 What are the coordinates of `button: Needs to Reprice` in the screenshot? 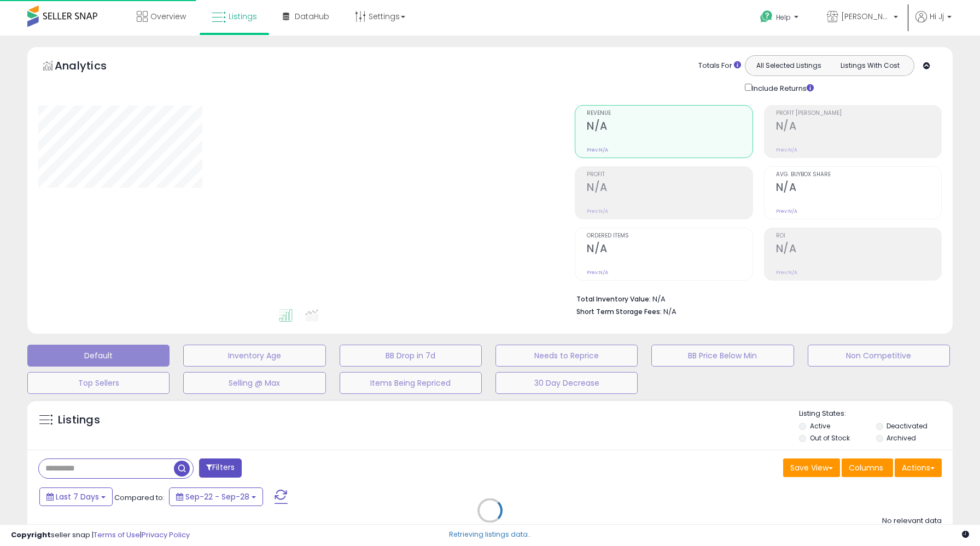 It's located at (566, 356).